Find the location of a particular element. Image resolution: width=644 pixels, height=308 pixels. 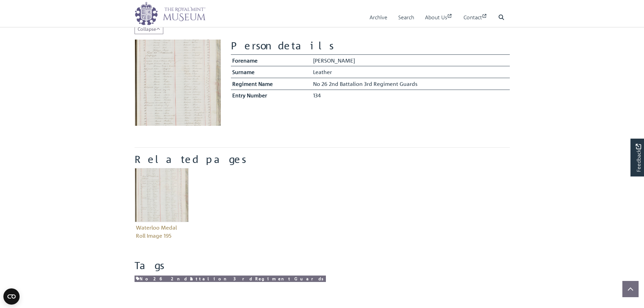

td: Leather is located at coordinates (410, 72).